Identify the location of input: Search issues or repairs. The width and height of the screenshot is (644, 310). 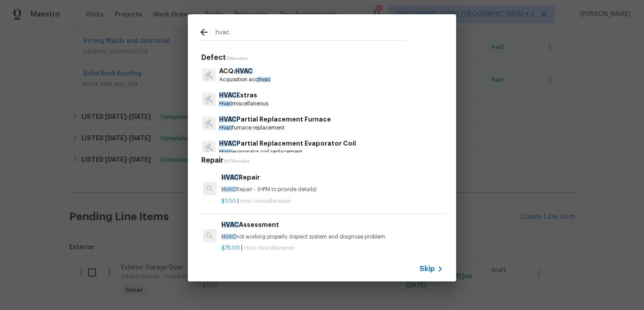
(310, 34).